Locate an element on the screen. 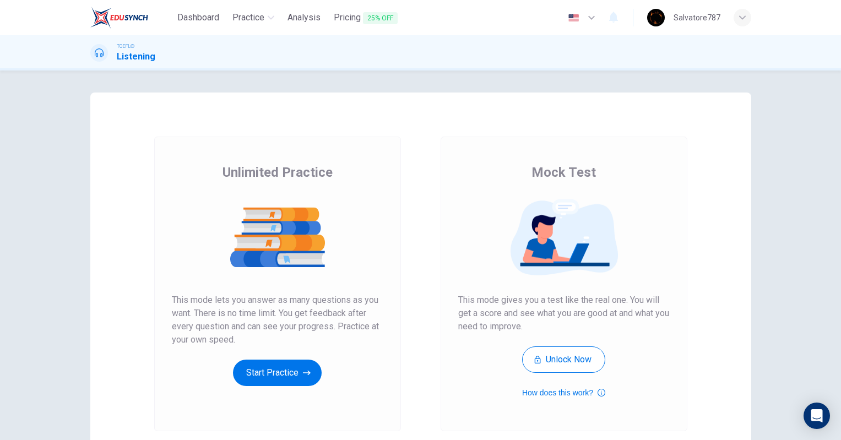  h1: Listening is located at coordinates (136, 57).